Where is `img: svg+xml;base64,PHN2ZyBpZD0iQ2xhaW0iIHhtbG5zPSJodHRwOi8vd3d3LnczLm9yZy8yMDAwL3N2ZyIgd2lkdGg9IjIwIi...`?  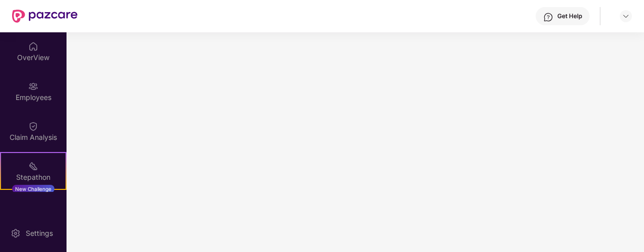
img: svg+xml;base64,PHN2ZyBpZD0iQ2xhaW0iIHhtbG5zPSJodHRwOi8vd3d3LnczLm9yZy8yMDAwL3N2ZyIgd2lkdGg9IjIwIi... is located at coordinates (33, 126).